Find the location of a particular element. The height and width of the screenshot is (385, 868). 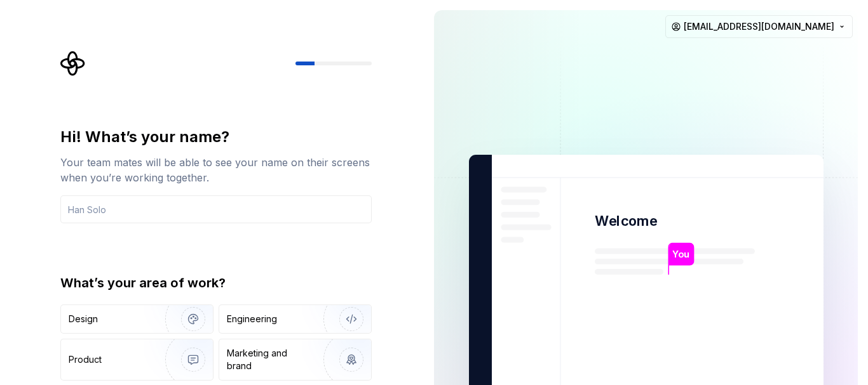

p: Welcome is located at coordinates (626, 221).